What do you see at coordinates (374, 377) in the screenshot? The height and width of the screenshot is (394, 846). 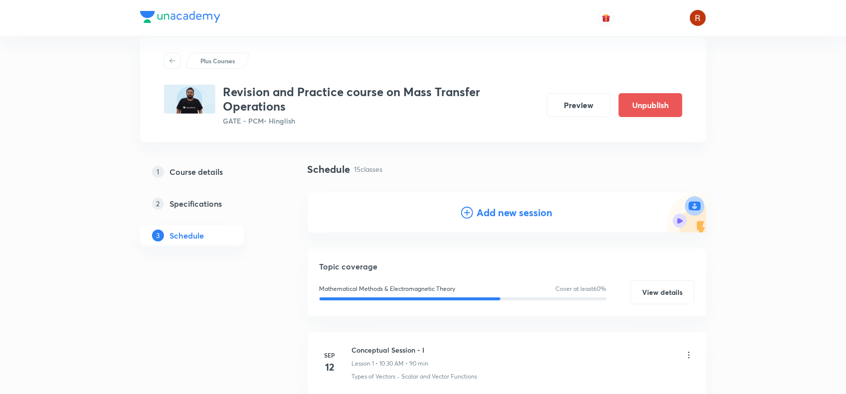 I see `p: Types of Vectors` at bounding box center [374, 377].